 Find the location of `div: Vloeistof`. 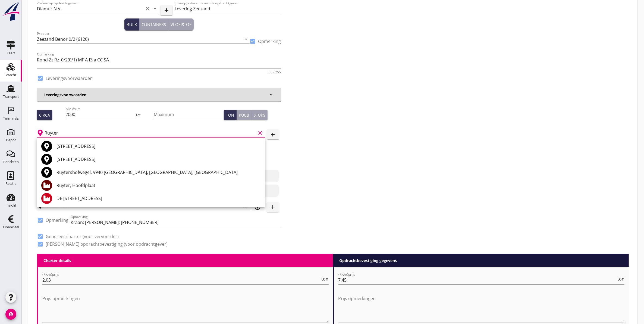

div: Vloeistof is located at coordinates (181, 25).